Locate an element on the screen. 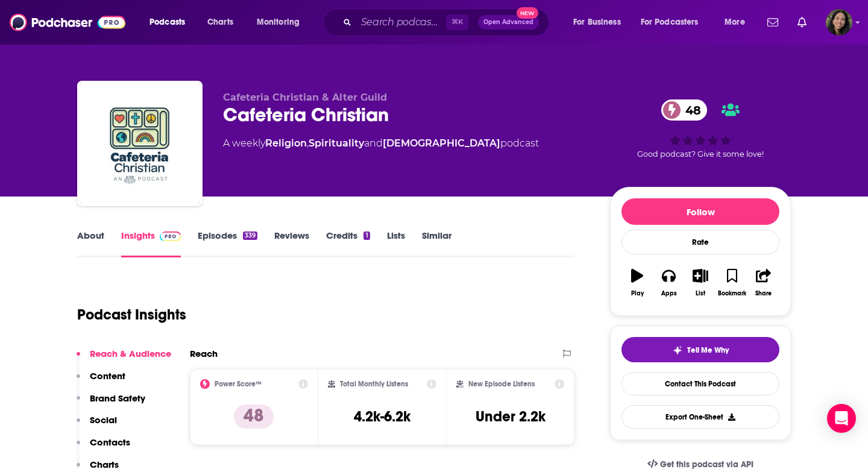 This screenshot has width=868, height=469. h3: Under 2.2k is located at coordinates (510, 417).